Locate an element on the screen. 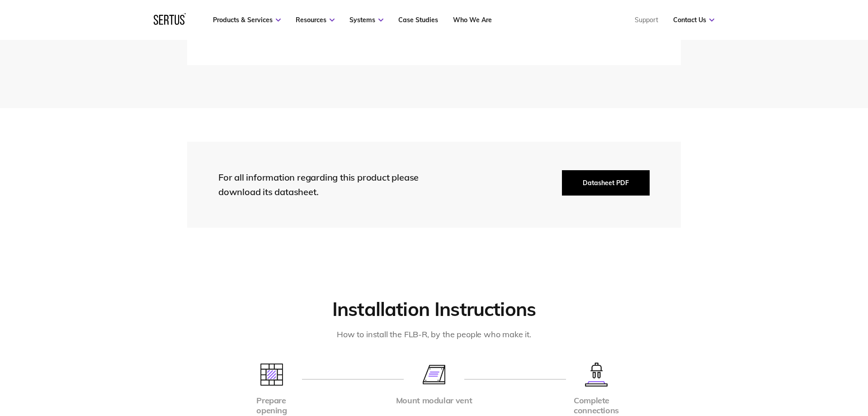 The width and height of the screenshot is (868, 416). button: Datasheet PDF is located at coordinates (606, 182).